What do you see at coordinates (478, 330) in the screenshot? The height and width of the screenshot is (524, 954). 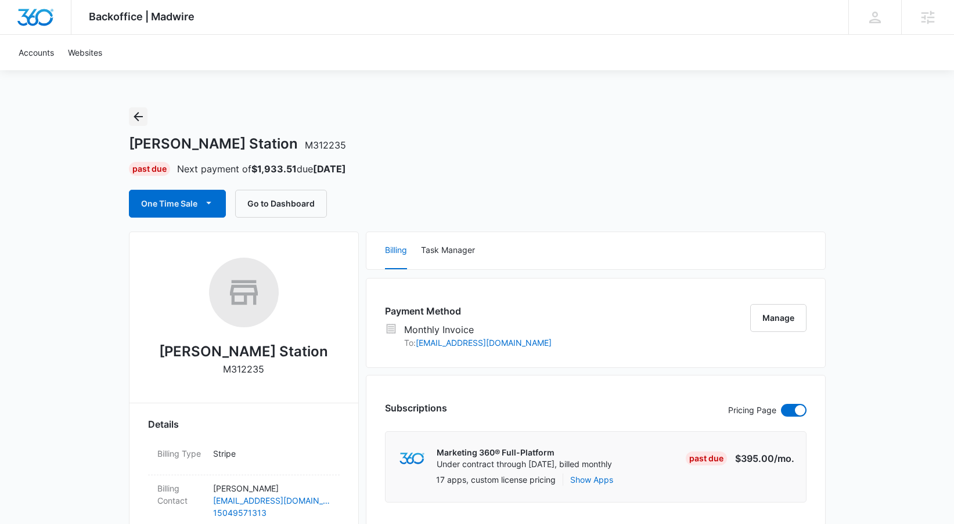 I see `p: Monthly Invoice` at bounding box center [478, 330].